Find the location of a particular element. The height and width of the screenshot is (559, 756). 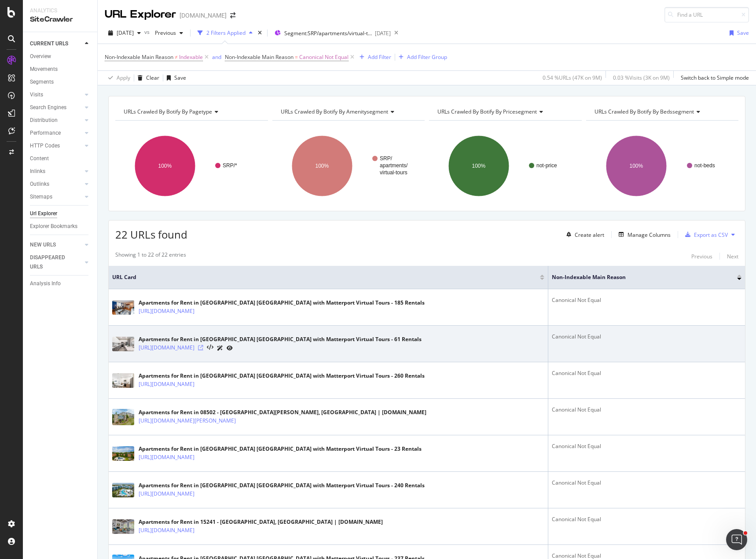

div: and is located at coordinates (216, 57).